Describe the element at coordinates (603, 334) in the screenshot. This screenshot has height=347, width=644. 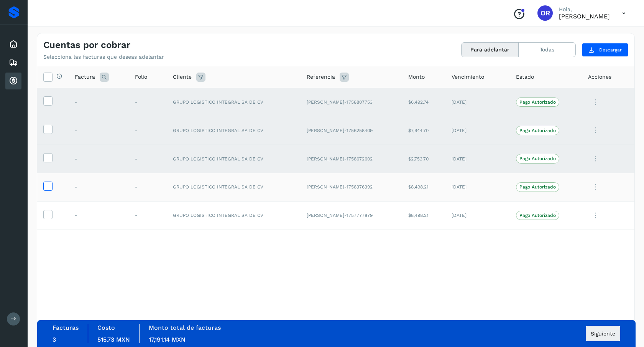
I see `span: Siguiente` at that location.